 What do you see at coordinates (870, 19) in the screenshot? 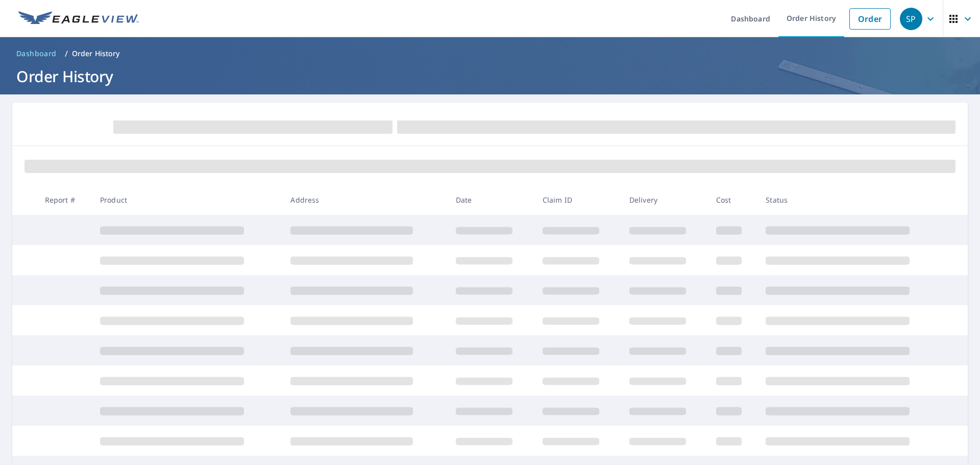
I see `a: Order` at bounding box center [870, 19].